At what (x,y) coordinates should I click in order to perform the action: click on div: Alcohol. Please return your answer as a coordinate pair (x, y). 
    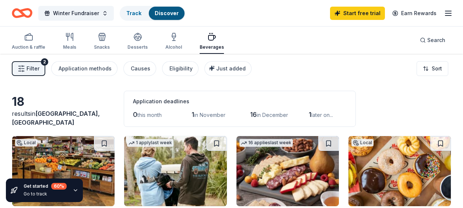
    Looking at the image, I should click on (173, 47).